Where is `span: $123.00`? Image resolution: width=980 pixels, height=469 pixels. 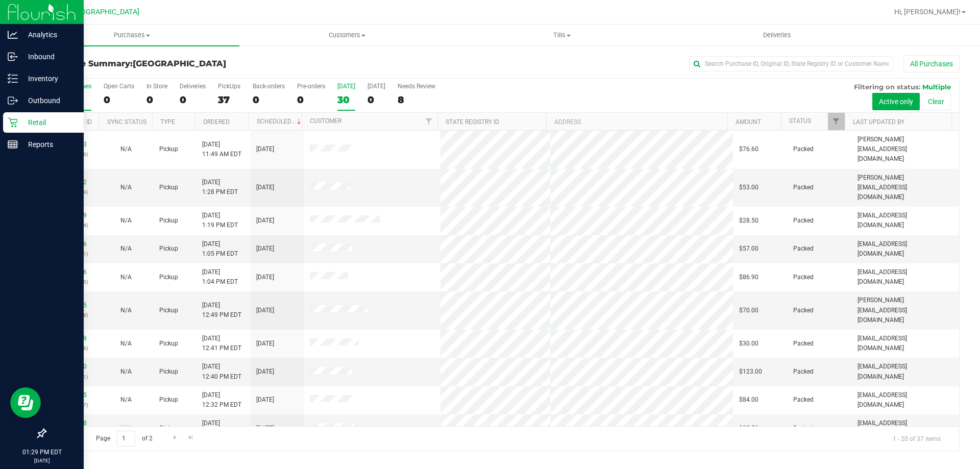 span: $123.00 is located at coordinates (750, 372).